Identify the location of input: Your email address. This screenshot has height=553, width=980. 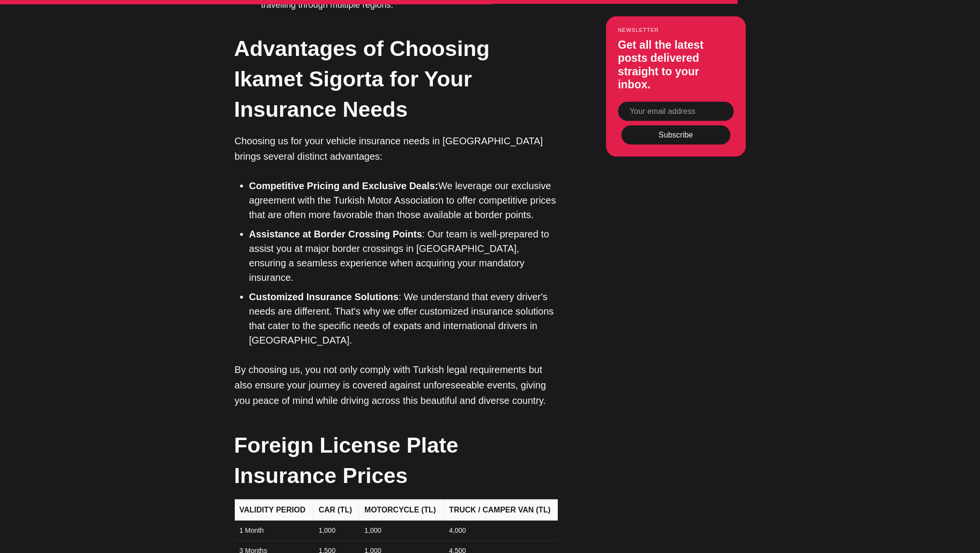
(676, 111).